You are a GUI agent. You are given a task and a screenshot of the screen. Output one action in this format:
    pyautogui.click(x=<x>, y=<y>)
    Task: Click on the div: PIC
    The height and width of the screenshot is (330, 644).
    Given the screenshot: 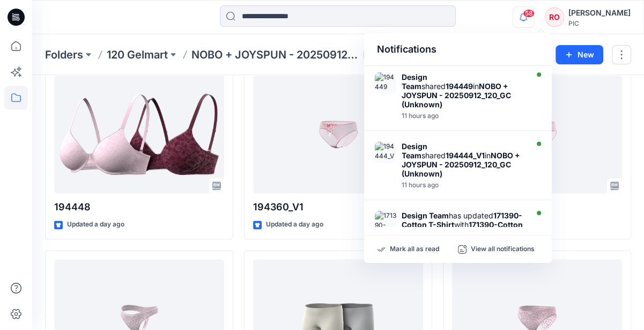 What is the action you would take?
    pyautogui.click(x=600, y=23)
    